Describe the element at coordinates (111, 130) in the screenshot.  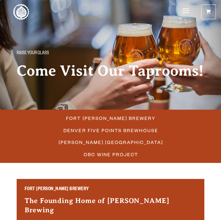
I see `span: Denver Five Points Brewhouse` at that location.